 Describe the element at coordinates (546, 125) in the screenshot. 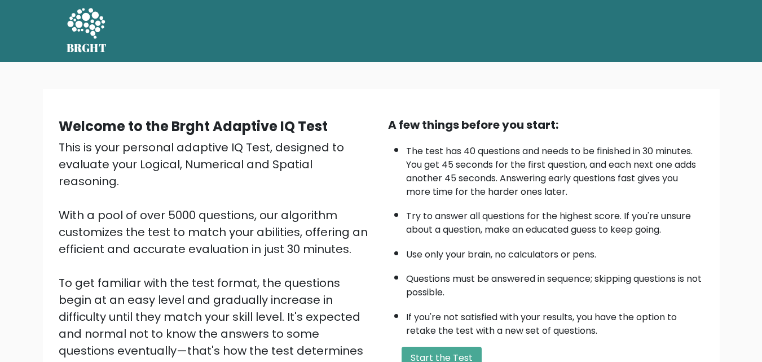

I see `div: A few things before you start:` at that location.